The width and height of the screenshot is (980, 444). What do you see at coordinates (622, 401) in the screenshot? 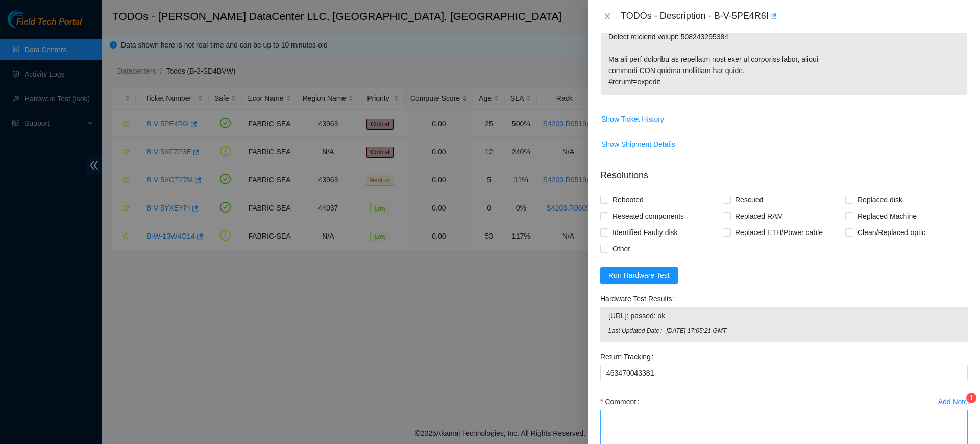
I see `label: Comment` at bounding box center [622, 401].